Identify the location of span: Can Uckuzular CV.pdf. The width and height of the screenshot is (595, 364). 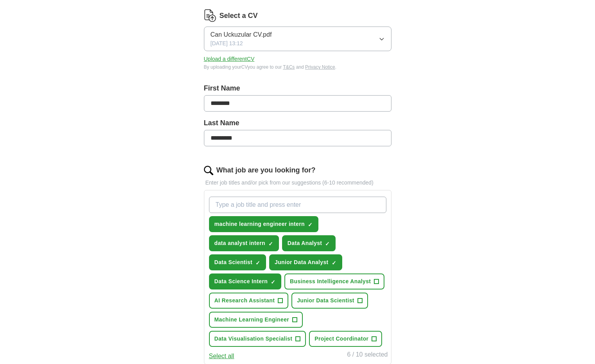
(241, 34).